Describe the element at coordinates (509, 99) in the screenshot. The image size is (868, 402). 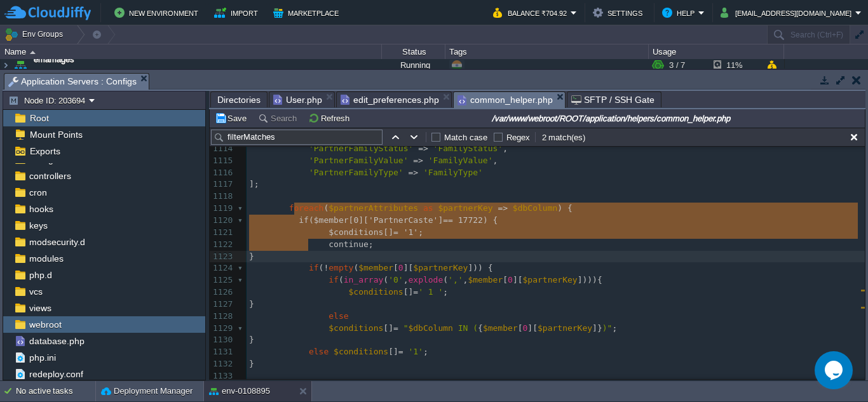
I see `li: /var/www/webroot/ROOT/application/helpers/common_helper.php` at that location.